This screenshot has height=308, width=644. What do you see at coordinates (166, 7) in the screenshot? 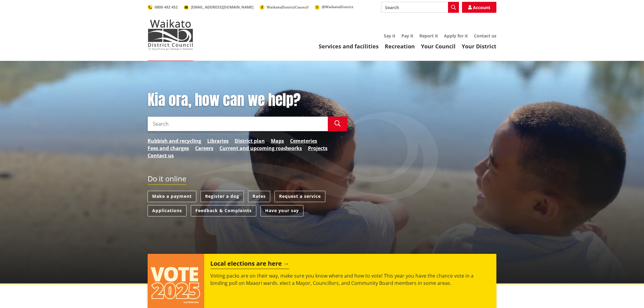
I see `span: 0800 492 452` at bounding box center [166, 7].